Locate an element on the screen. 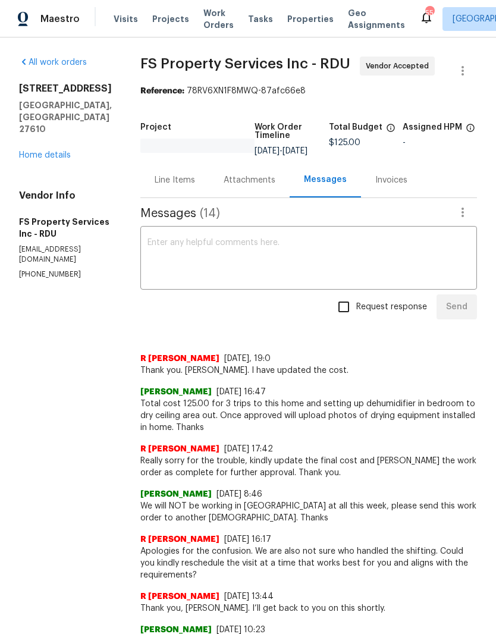 The height and width of the screenshot is (634, 496). h4: Vendor Info is located at coordinates (65, 196).